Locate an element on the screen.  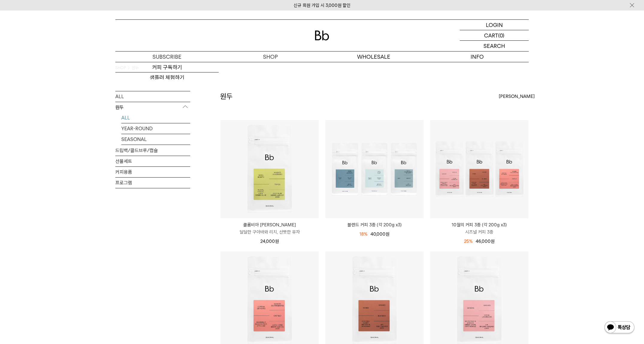
p: WHOLESALE is located at coordinates (374, 57).